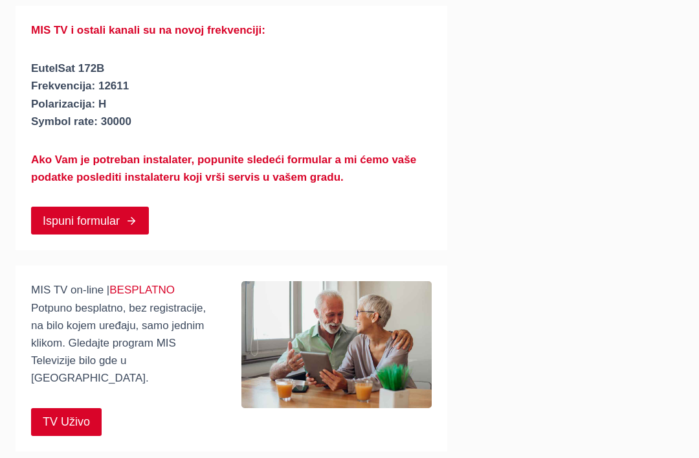 The width and height of the screenshot is (699, 458). I want to click on a: Ispuni formular, so click(90, 220).